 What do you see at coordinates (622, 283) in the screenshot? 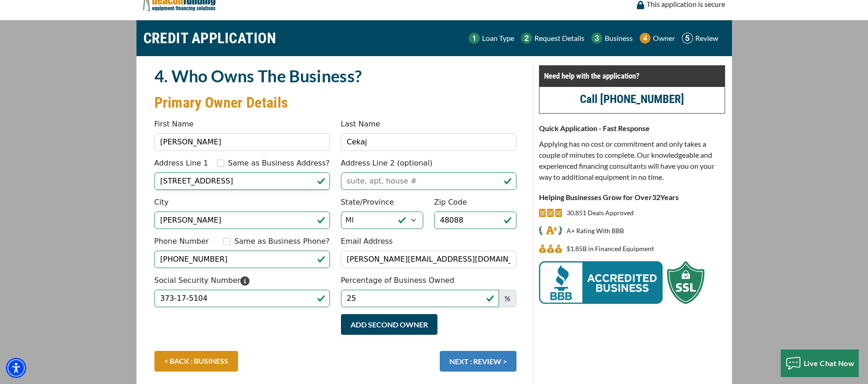
I see `img: BBB Acredited Business and SSL Protection` at bounding box center [622, 283].